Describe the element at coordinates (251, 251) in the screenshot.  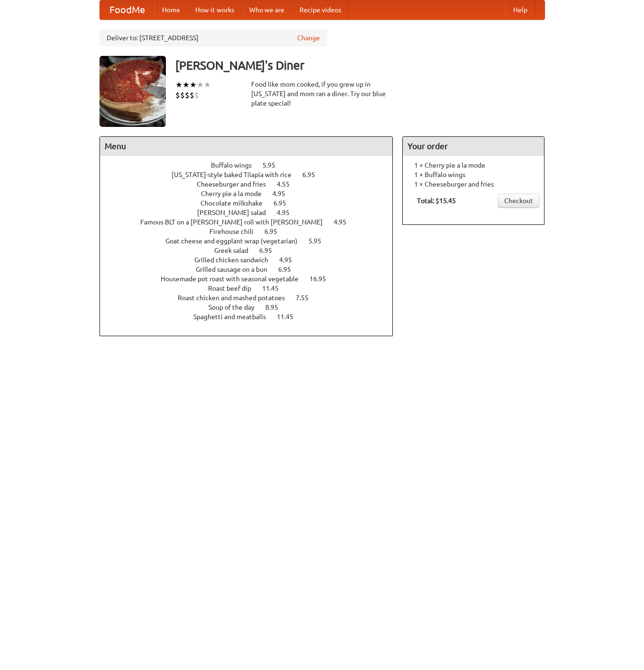
I see `a: Greek salad 6.95` at that location.